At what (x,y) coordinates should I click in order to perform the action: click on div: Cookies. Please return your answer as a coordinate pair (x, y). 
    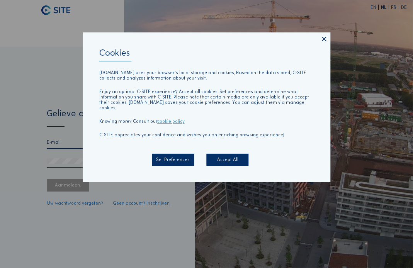
    Looking at the image, I should click on (207, 55).